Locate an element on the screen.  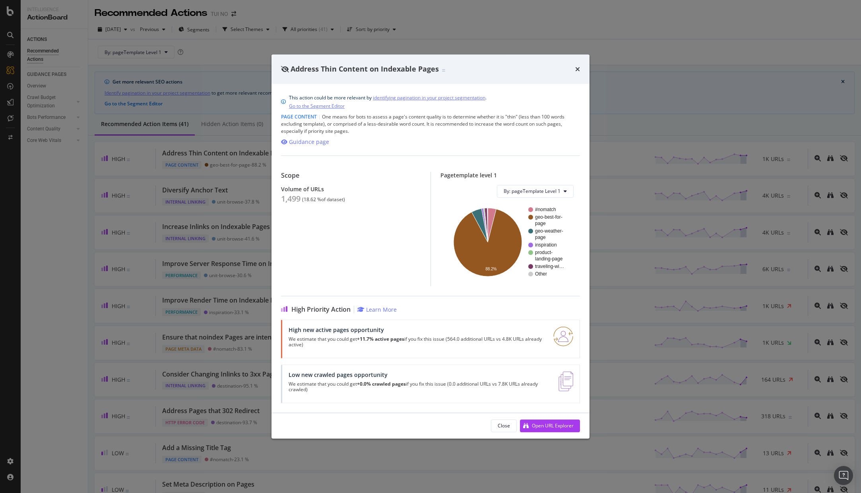
text: product- is located at coordinates (544, 252).